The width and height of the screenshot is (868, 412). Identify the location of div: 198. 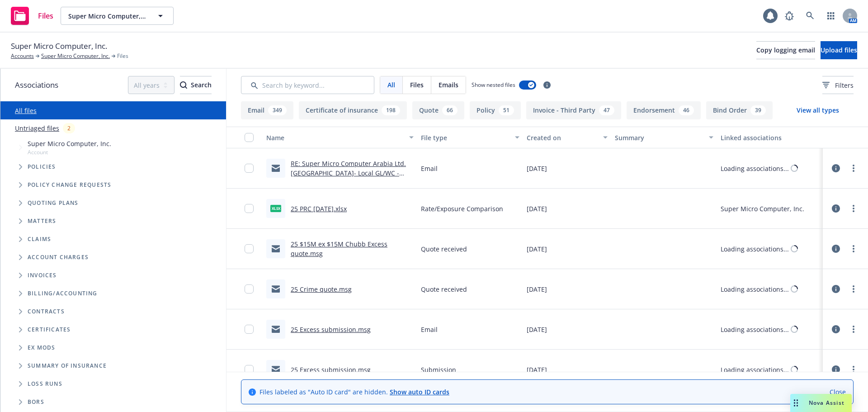
(391, 110).